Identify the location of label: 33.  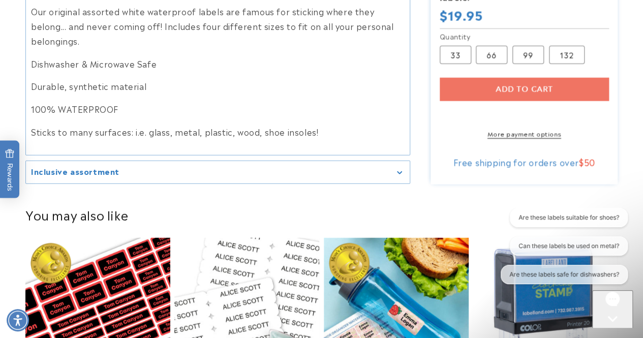
(456, 55).